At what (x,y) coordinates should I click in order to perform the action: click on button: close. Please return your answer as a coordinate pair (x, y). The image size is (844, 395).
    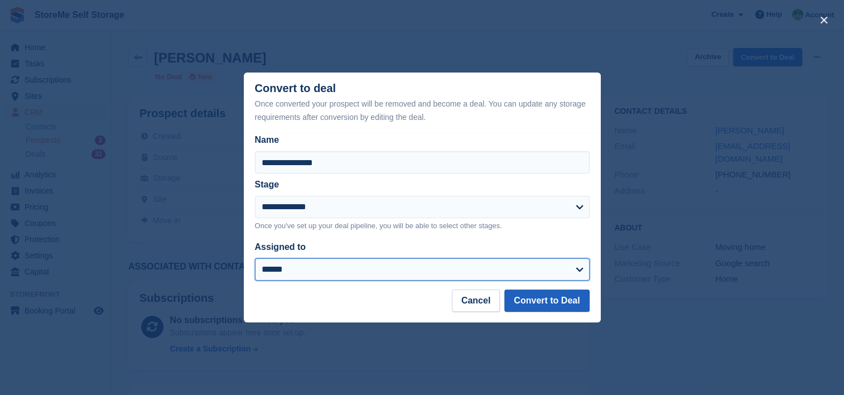
    Looking at the image, I should click on (824, 20).